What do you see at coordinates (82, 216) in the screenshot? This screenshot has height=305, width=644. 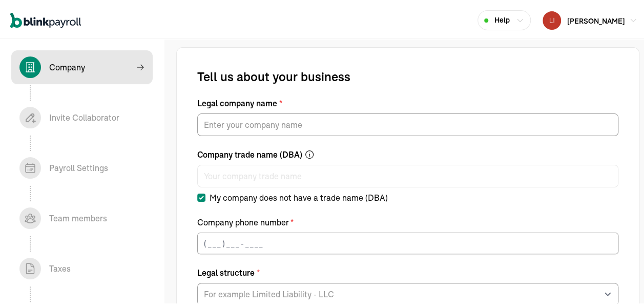 I see `span: Team members` at bounding box center [82, 216].